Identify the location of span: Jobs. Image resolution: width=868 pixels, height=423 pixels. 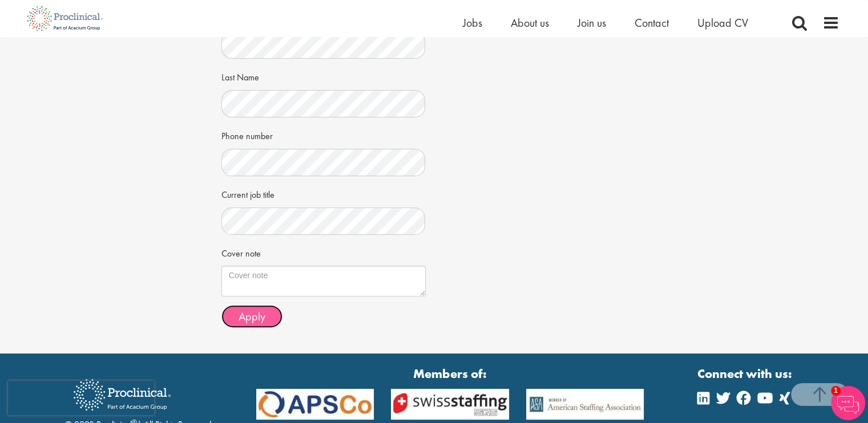
(472, 23).